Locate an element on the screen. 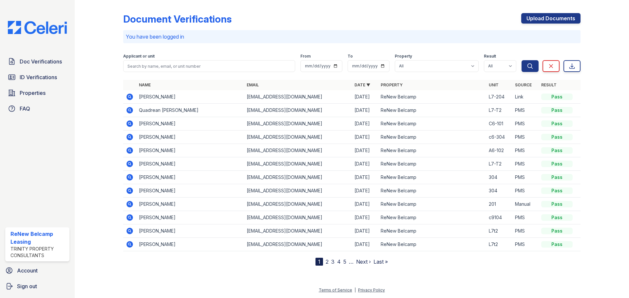 The width and height of the screenshot is (629, 298). span: ID Verifications is located at coordinates (38, 77).